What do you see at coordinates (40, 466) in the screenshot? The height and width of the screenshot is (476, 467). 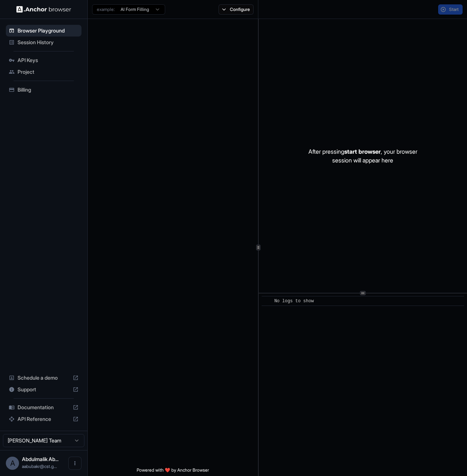 I see `span: aabubakr@cst.gov.sa` at bounding box center [40, 466].